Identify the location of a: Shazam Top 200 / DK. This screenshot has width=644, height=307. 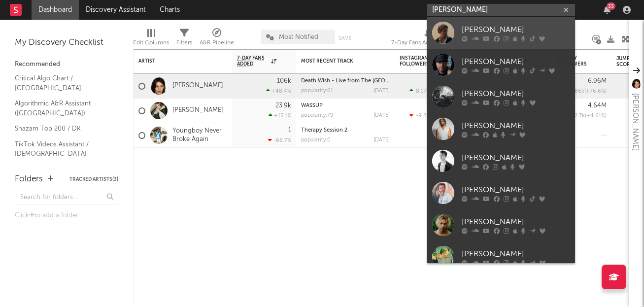
(62, 129).